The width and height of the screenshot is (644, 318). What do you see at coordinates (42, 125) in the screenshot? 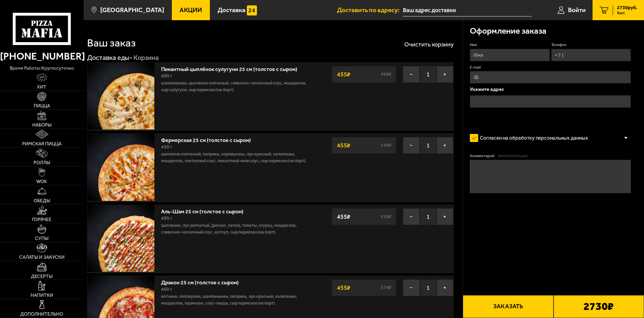
I see `span: Наборы` at bounding box center [42, 125].